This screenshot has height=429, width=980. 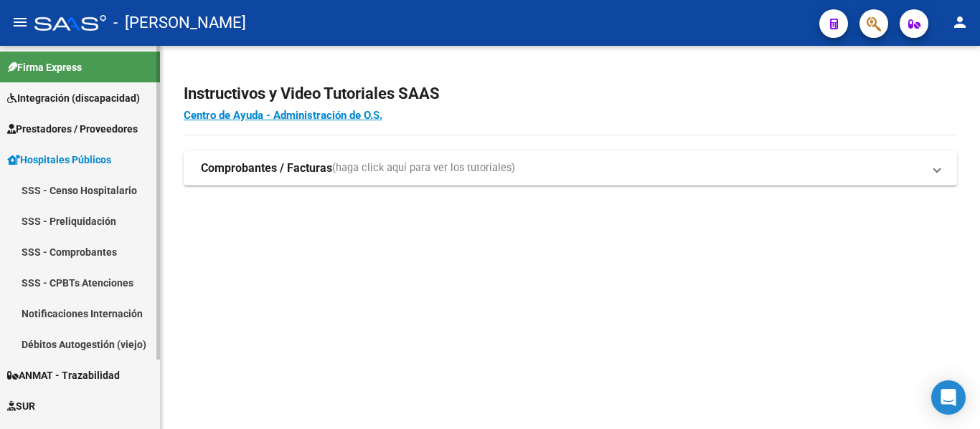 What do you see at coordinates (20, 406) in the screenshot?
I see `span: SUR` at bounding box center [20, 406].